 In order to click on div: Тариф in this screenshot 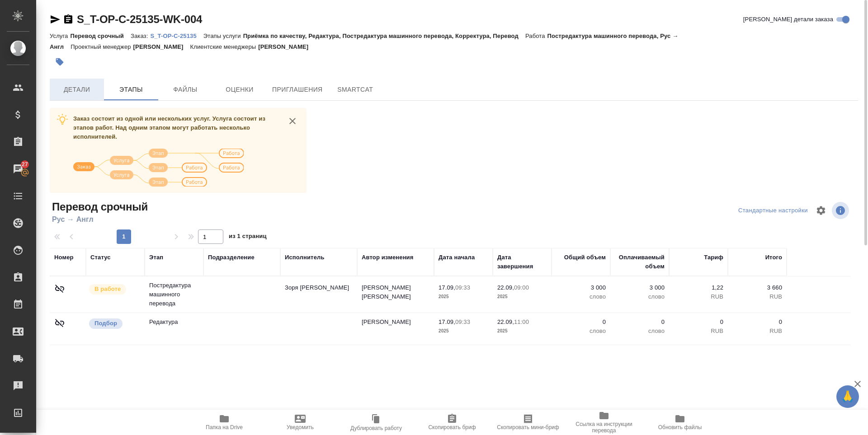, I will do `click(713, 258)`.